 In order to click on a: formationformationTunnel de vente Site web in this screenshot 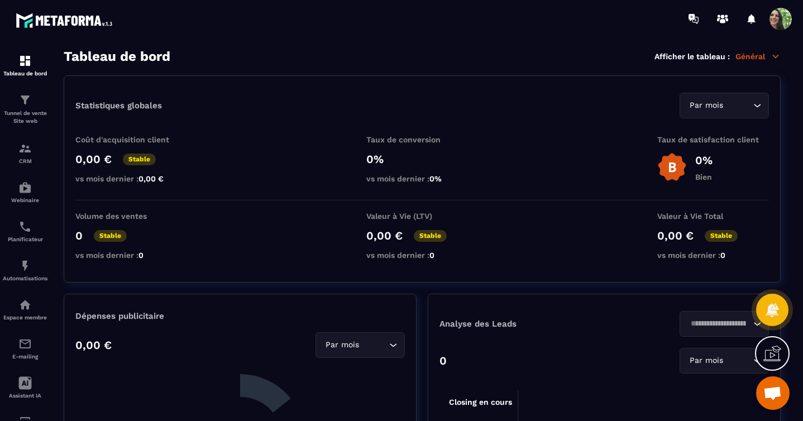, I will do `click(25, 109)`.